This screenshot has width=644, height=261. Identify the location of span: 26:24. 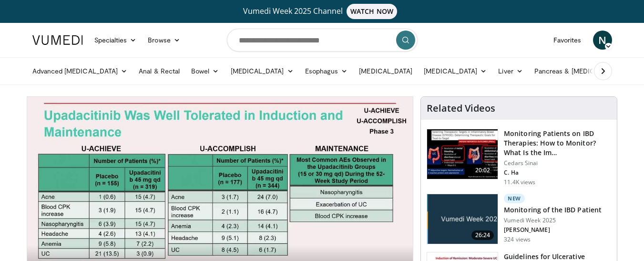
(483, 235).